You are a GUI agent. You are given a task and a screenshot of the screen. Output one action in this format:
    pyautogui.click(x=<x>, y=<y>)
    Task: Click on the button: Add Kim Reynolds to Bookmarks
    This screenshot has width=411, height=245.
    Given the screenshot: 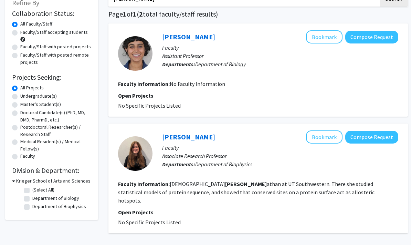 What is the action you would take?
    pyautogui.click(x=325, y=137)
    